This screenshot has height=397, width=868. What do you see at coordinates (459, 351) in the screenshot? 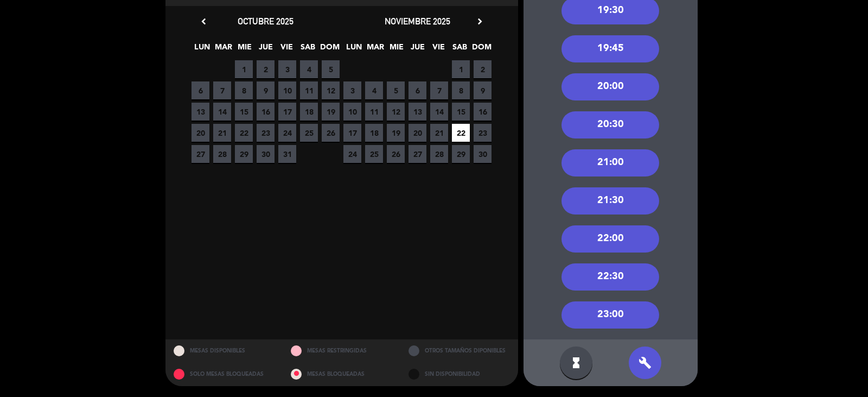
I see `div: OTROS TAMAÑOS DIPONIBLES` at bounding box center [459, 351].